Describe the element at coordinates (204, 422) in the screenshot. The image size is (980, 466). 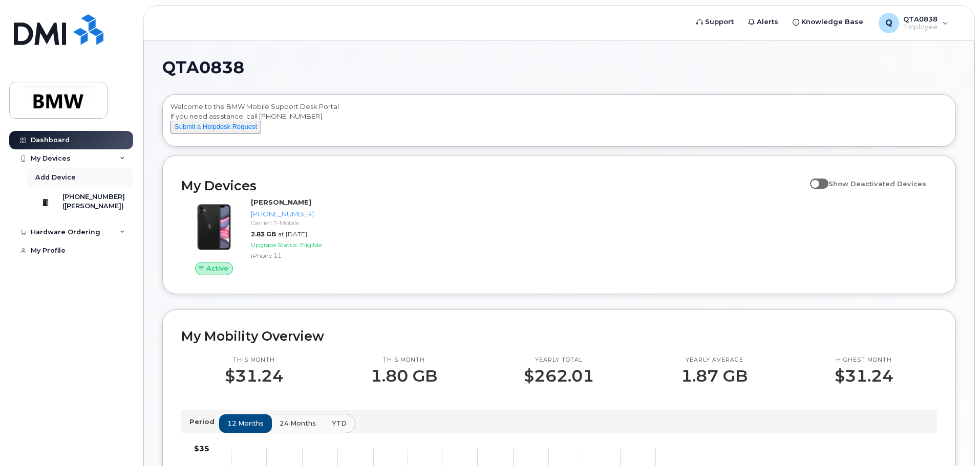
I see `p: Period` at that location.